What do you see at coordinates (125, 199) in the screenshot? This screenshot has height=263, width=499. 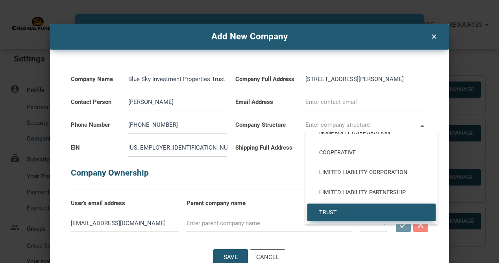 I see `label: User's email address` at bounding box center [125, 199].